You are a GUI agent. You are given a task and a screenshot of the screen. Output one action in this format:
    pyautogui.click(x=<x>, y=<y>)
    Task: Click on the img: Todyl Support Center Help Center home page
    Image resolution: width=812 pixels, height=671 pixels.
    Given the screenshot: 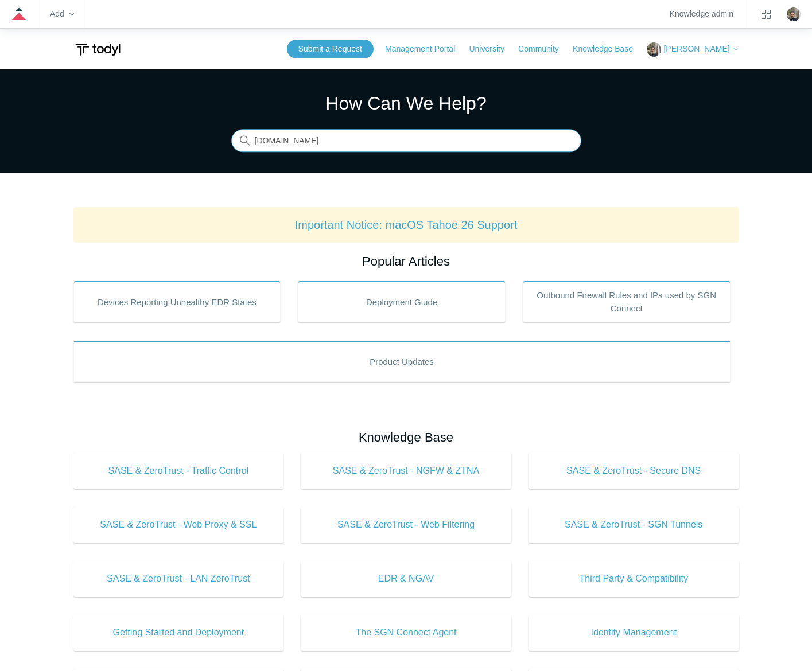 What is the action you would take?
    pyautogui.click(x=98, y=50)
    